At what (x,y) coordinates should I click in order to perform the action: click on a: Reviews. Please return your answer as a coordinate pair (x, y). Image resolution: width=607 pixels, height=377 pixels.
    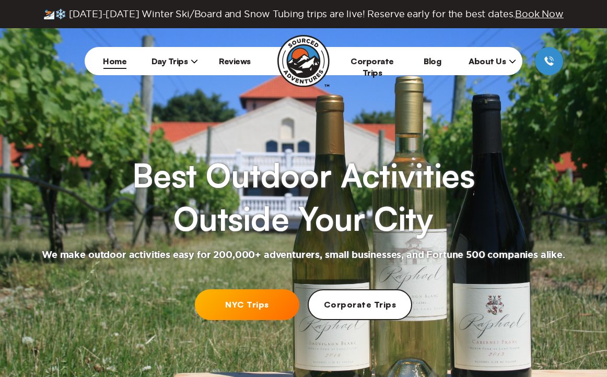
    Looking at the image, I should click on (235, 61).